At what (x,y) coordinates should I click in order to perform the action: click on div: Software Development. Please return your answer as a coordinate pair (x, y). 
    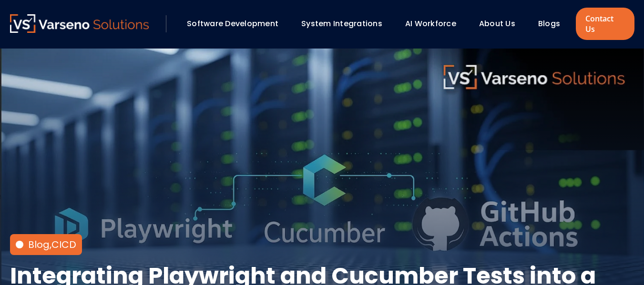
    Looking at the image, I should click on (237, 24).